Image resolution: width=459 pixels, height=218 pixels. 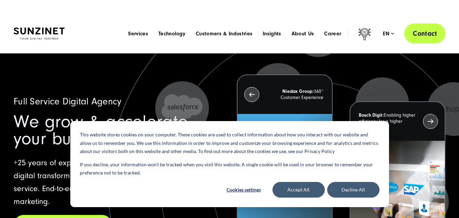 I want to click on p: Enabling higher efficiency for a higher revenue, so click(x=389, y=121).